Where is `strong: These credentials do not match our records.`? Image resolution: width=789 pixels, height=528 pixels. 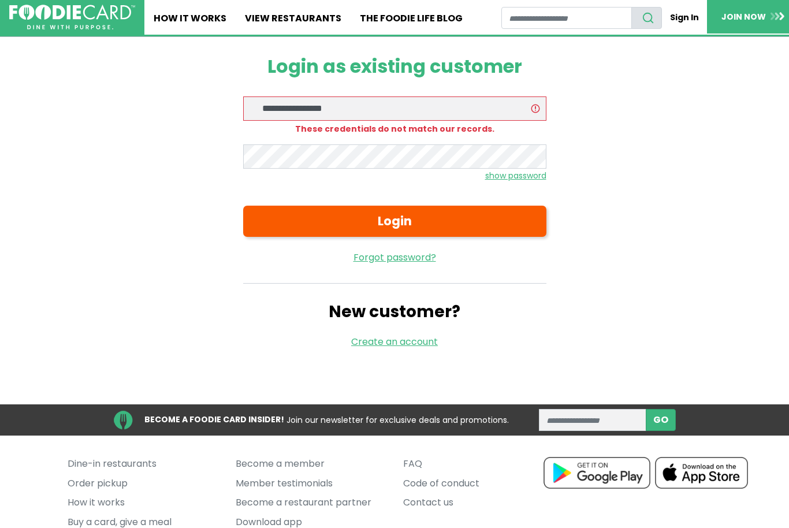 strong: These credentials do not match our records. is located at coordinates (394, 129).